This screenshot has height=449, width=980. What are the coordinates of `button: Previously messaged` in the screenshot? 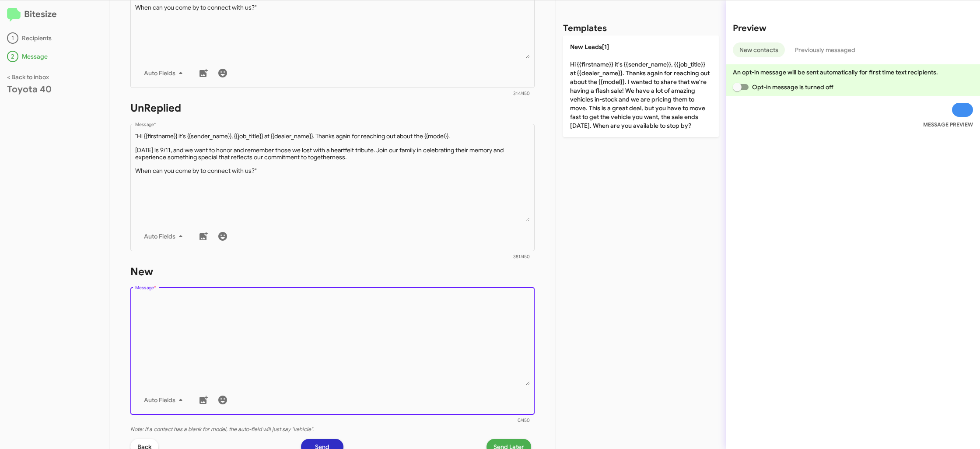 It's located at (826, 50).